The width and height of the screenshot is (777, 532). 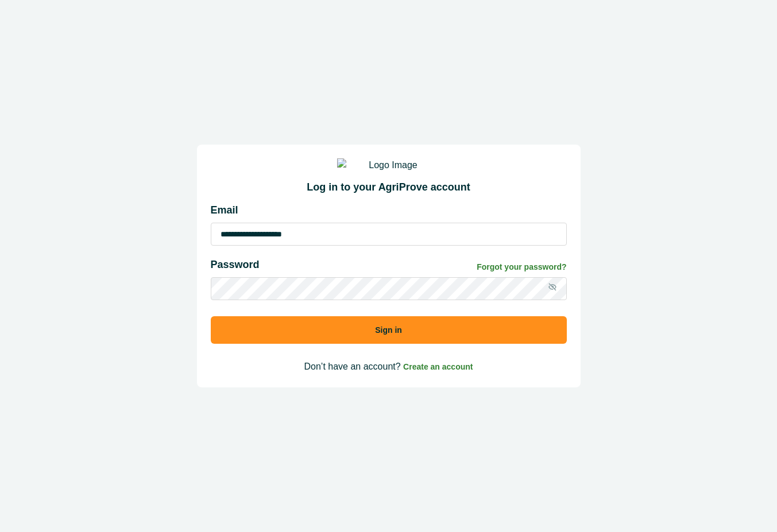 I want to click on h2: Log in to your AgriProve account, so click(x=388, y=188).